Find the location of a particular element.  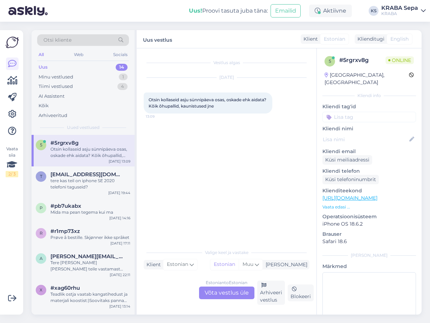

p: Klienditeekond is located at coordinates (369, 191).